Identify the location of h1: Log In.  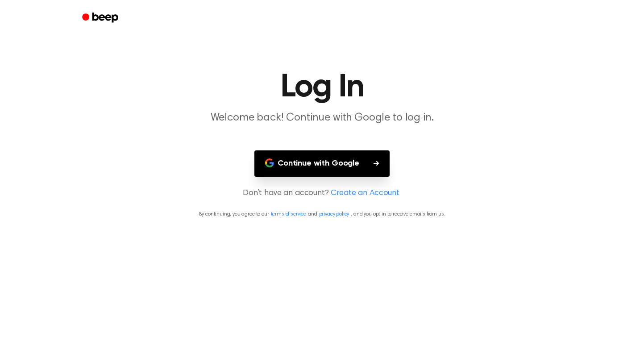
(322, 87).